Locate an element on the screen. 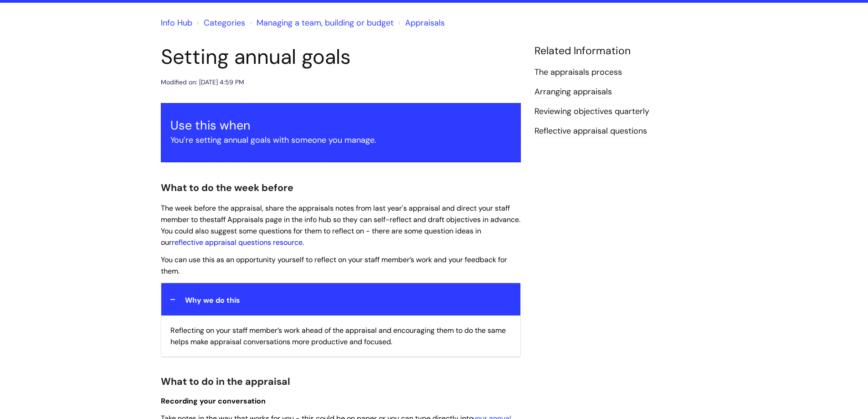  a: reflective appraisal questions resource is located at coordinates (237, 242).